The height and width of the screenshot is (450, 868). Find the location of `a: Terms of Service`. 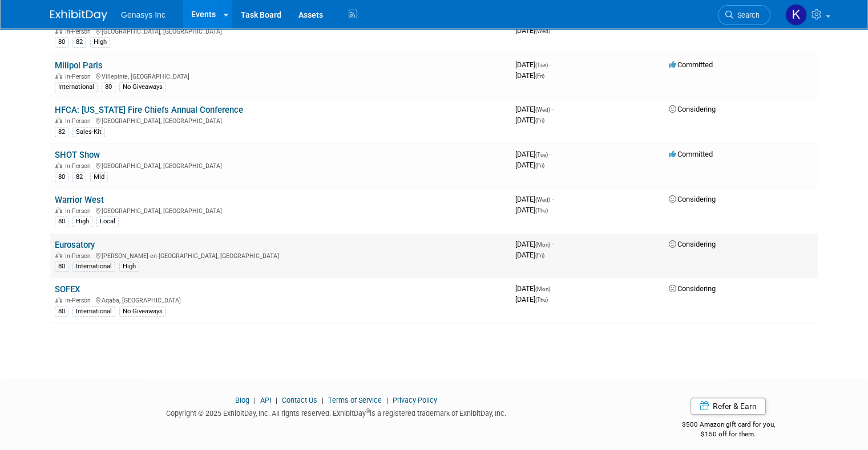

a: Terms of Service is located at coordinates (355, 401).